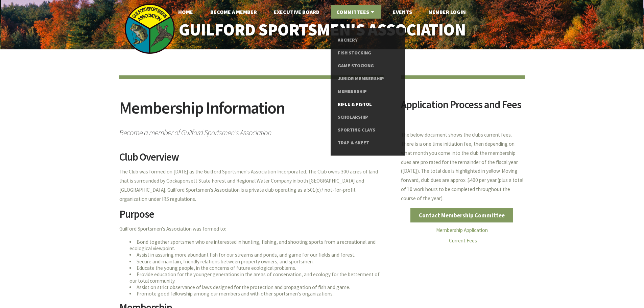 Image resolution: width=644 pixels, height=308 pixels. Describe the element at coordinates (368, 143) in the screenshot. I see `a: Trap & Skeet` at that location.